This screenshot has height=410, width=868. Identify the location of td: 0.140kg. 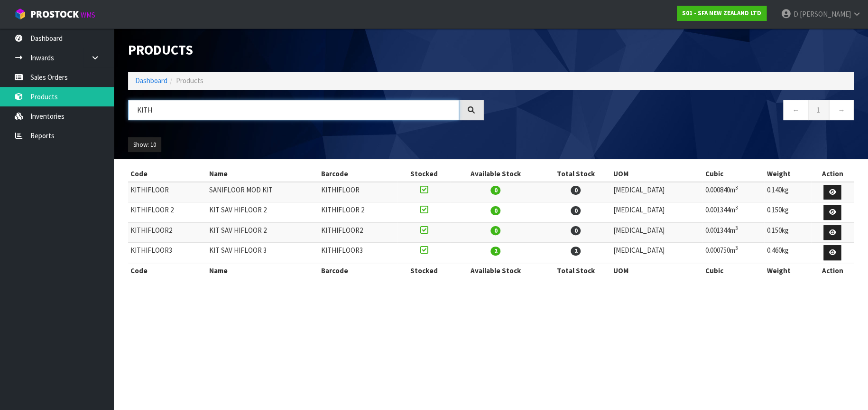
(787, 192).